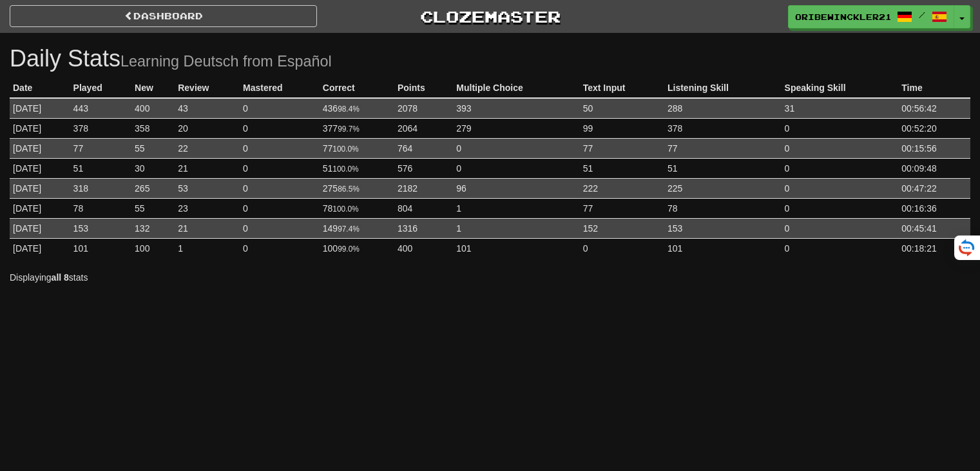 Image resolution: width=980 pixels, height=471 pixels. What do you see at coordinates (622, 228) in the screenshot?
I see `td: 152` at bounding box center [622, 228].